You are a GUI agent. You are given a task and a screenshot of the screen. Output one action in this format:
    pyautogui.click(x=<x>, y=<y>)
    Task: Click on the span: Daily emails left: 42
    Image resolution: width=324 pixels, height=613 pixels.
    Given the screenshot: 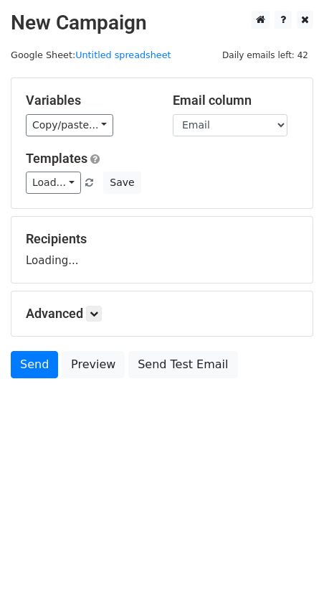 What is the action you would take?
    pyautogui.click(x=265, y=55)
    